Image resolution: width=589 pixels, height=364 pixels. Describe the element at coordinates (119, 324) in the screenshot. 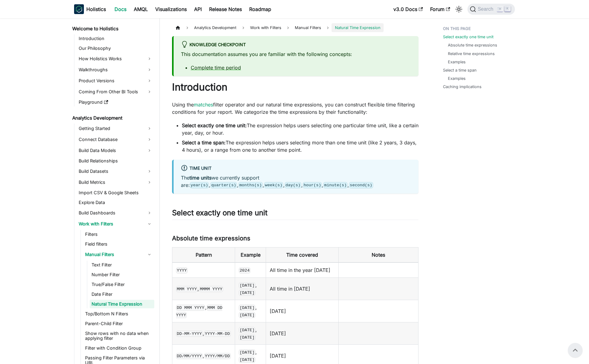

I see `a: Parent-Child Filter` at that location.